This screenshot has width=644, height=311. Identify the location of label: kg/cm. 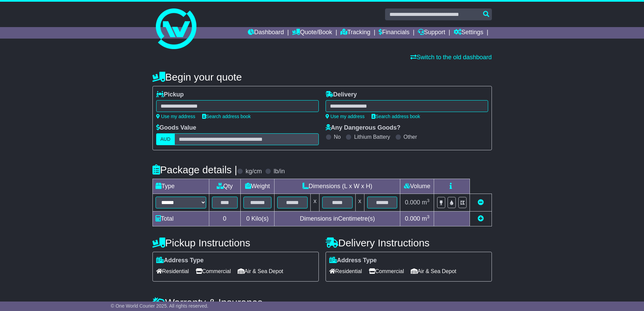
(254, 172).